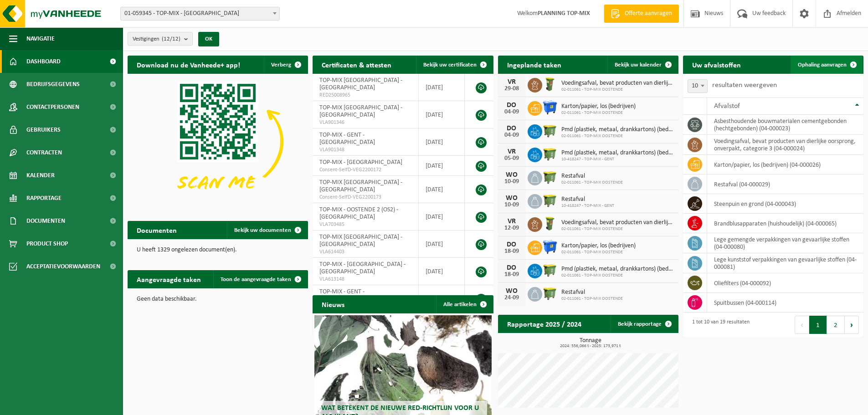 The height and width of the screenshot is (415, 868). Describe the element at coordinates (550, 108) in the screenshot. I see `img: WB-1100-HPE-BE-01` at that location.